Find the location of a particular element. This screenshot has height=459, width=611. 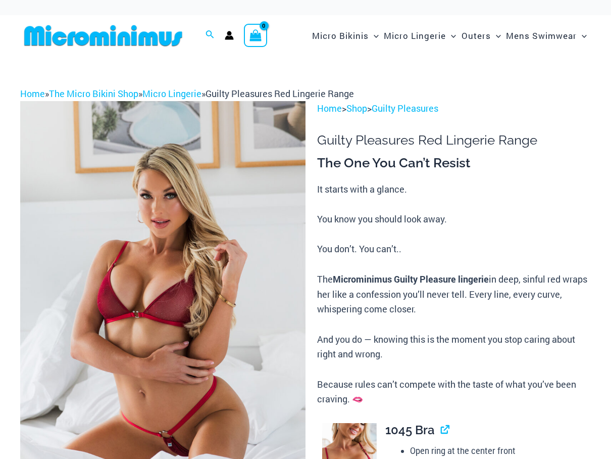

span: Guilty Pleasures Red Lingerie Range is located at coordinates (280, 93).